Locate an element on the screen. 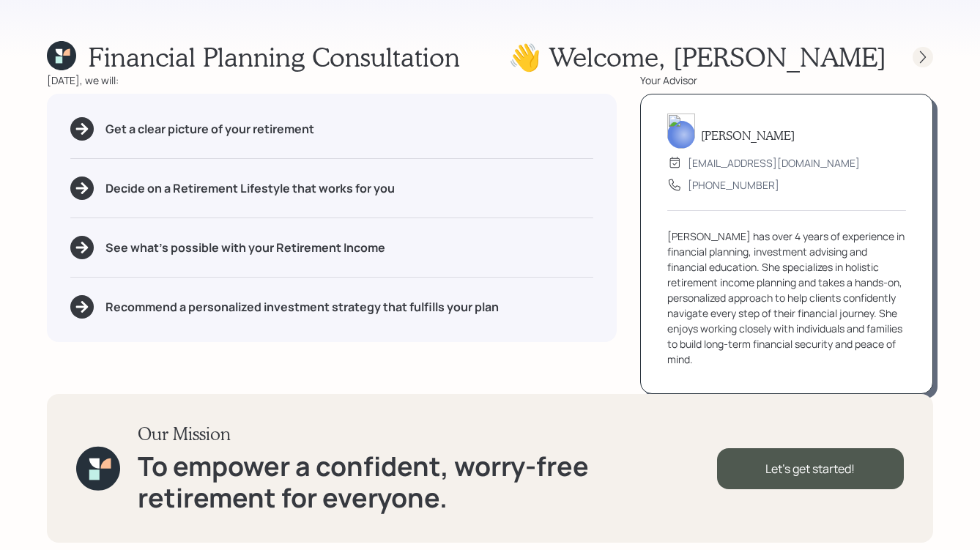  h1: Financial Planning Consultation is located at coordinates (274, 57).